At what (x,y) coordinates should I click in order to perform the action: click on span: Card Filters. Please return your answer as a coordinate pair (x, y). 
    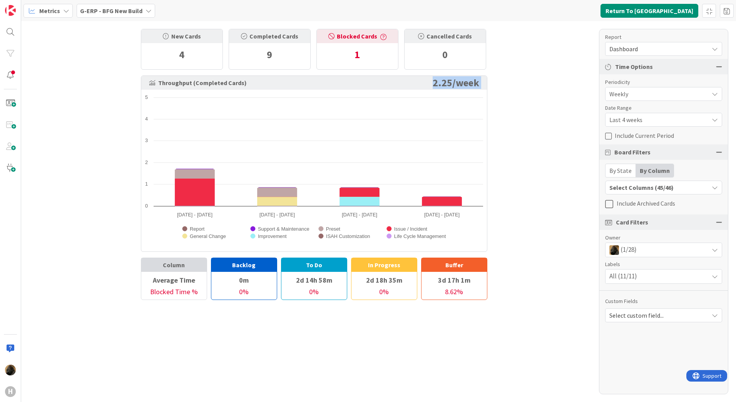
    Looking at the image, I should click on (632, 222).